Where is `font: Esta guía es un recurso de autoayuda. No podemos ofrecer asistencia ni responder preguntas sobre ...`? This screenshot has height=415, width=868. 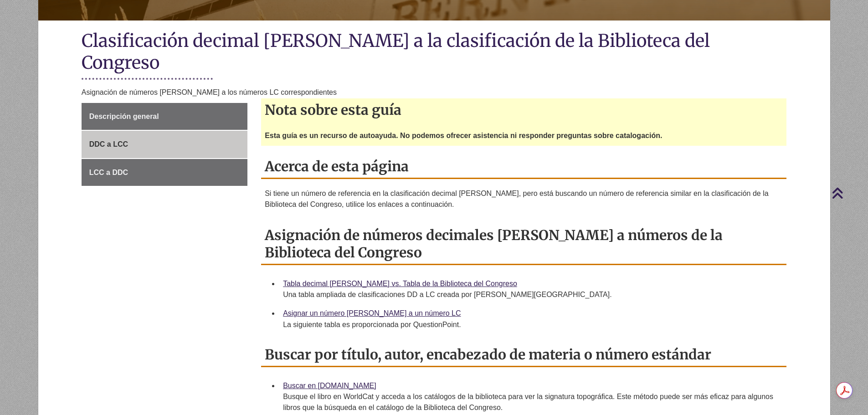 font: Esta guía es un recurso de autoayuda. No podemos ofrecer asistencia ni responder preguntas sobre ... is located at coordinates (464, 135).